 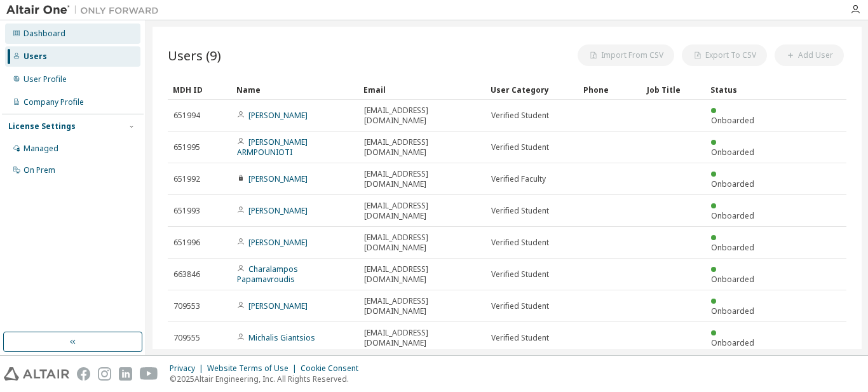 I want to click on div: Phone, so click(x=610, y=89).